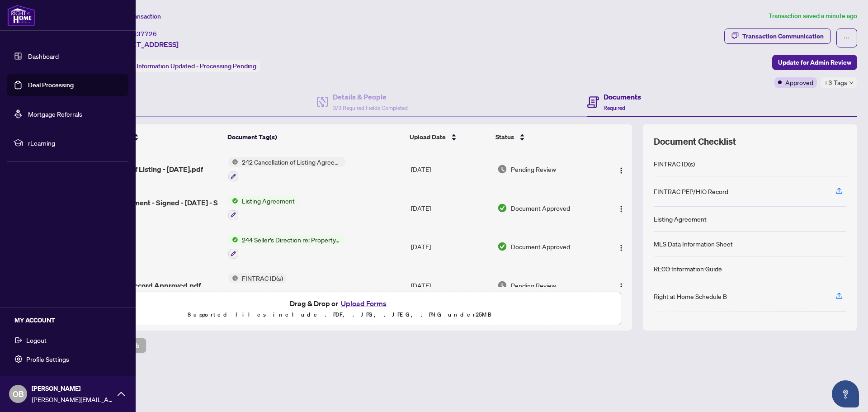  I want to click on a: Dashboard, so click(43, 56).